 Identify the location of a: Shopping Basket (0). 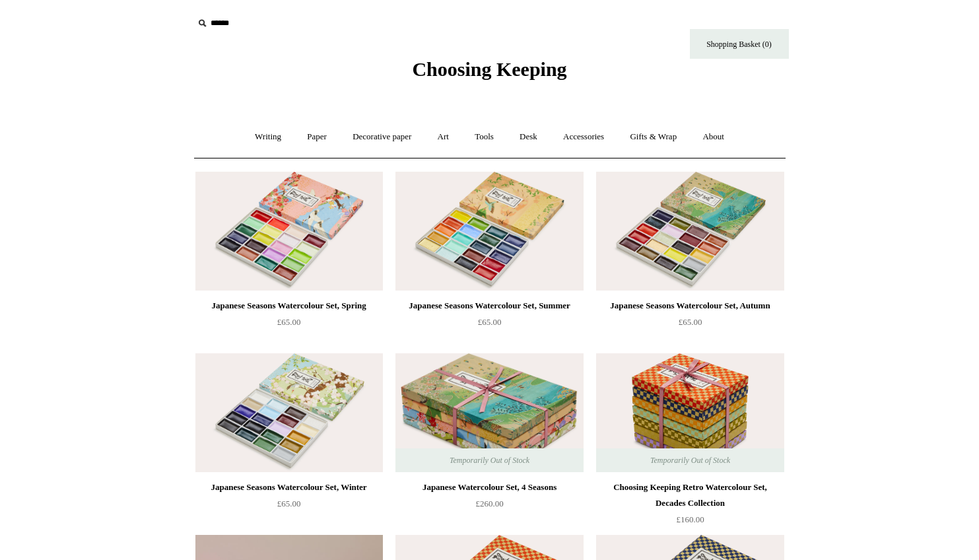
(739, 43).